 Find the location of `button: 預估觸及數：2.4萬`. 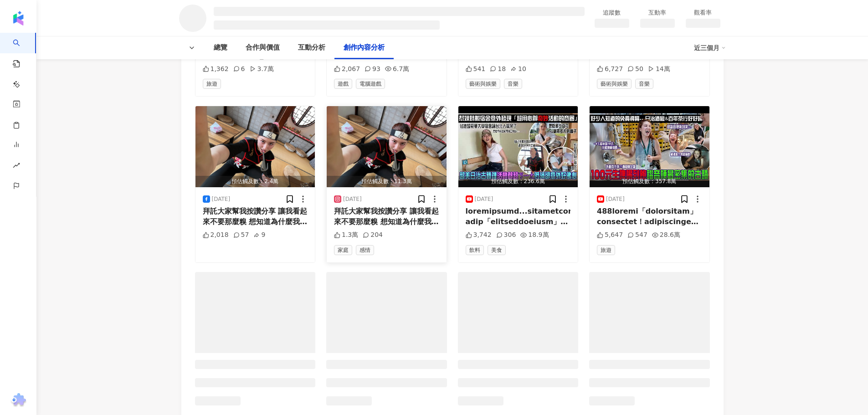

button: 預估觸及數：2.4萬 is located at coordinates (255, 147).